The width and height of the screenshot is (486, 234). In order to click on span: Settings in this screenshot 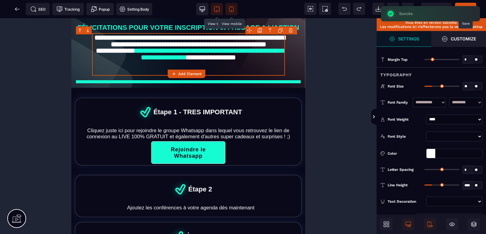, I will do `click(404, 39)`.